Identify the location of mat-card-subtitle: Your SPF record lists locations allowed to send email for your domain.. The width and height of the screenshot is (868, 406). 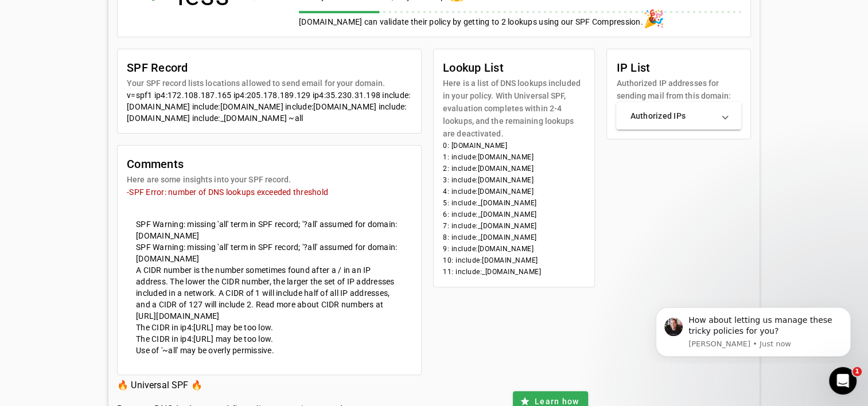
(256, 83).